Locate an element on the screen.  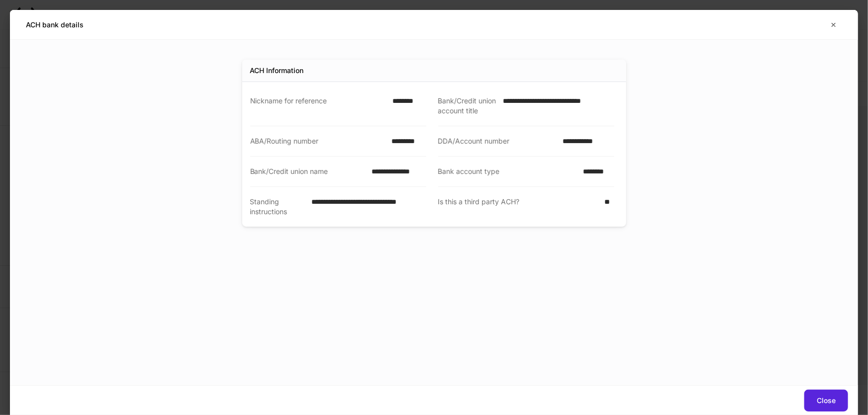
div: Close is located at coordinates (826, 401).